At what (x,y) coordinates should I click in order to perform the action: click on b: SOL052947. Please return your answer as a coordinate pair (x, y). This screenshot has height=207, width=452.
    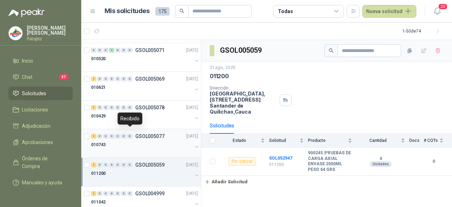
    Looking at the image, I should click on (281, 158).